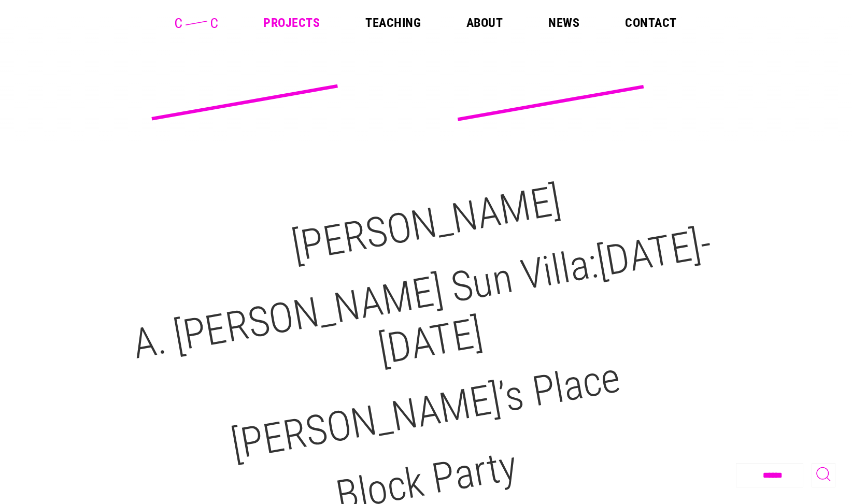 Image resolution: width=852 pixels, height=504 pixels. Describe the element at coordinates (470, 23) in the screenshot. I see `nav: Main Menu` at that location.